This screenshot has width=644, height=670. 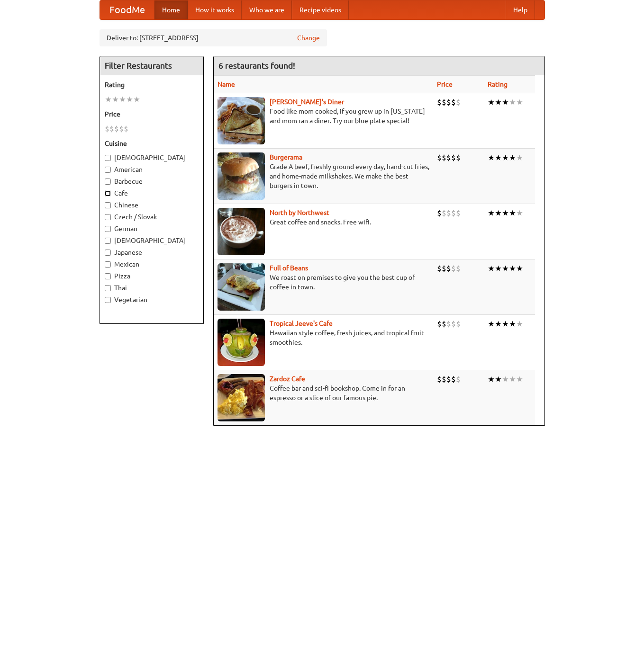 I want to click on a: North by Northwest, so click(x=300, y=212).